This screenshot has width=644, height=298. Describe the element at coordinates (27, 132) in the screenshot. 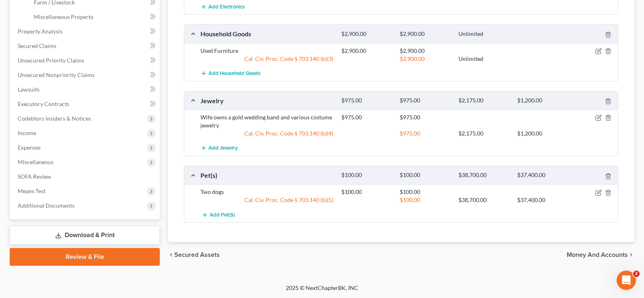

I see `span: Income` at that location.